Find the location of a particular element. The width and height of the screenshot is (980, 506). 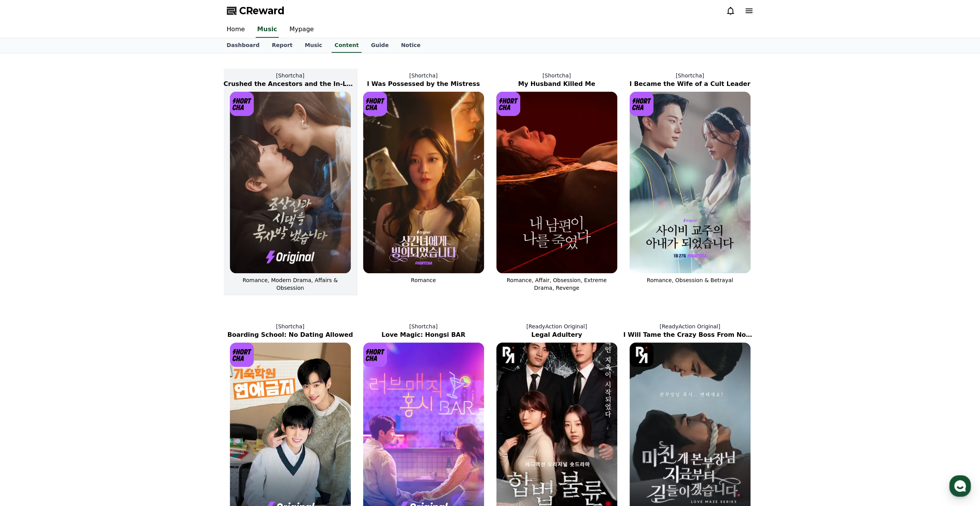

h2: Crushed the Ancestors and the In-Laws is located at coordinates (290, 84).